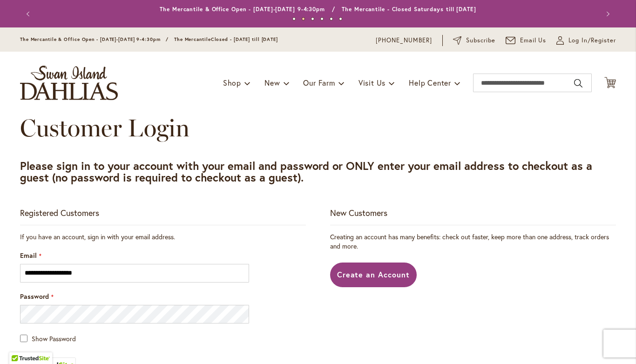  I want to click on button: 3 of 6, so click(312, 19).